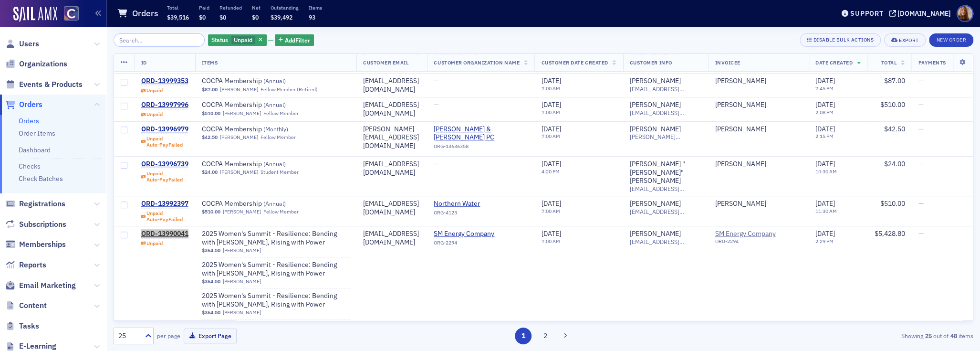  What do you see at coordinates (204, 7) in the screenshot?
I see `p: Paid` at bounding box center [204, 7].